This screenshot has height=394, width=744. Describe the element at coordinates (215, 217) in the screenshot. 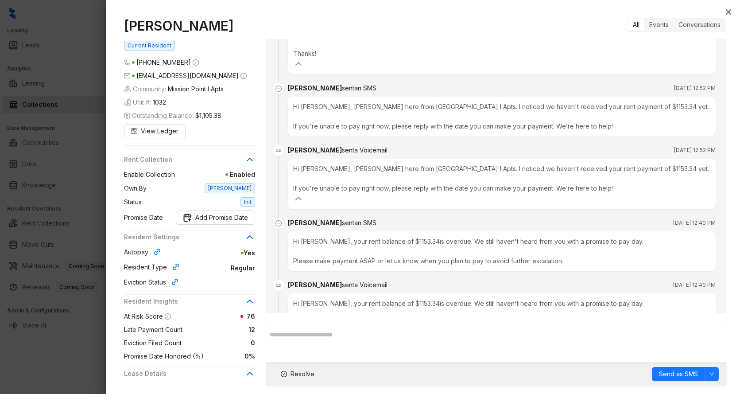

I see `button: Promise DateAdd Promise Date` at that location.